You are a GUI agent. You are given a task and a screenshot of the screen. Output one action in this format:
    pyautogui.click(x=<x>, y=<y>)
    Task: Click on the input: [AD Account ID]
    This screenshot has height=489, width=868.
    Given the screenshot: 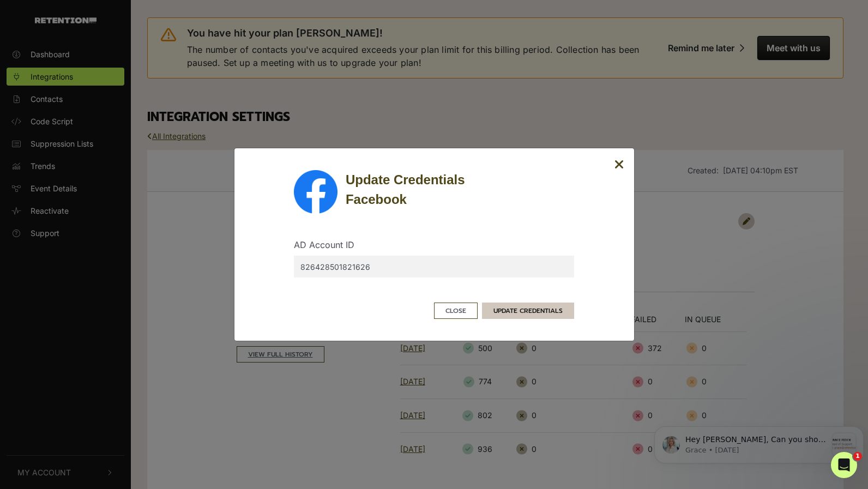 What is the action you would take?
    pyautogui.click(x=434, y=267)
    